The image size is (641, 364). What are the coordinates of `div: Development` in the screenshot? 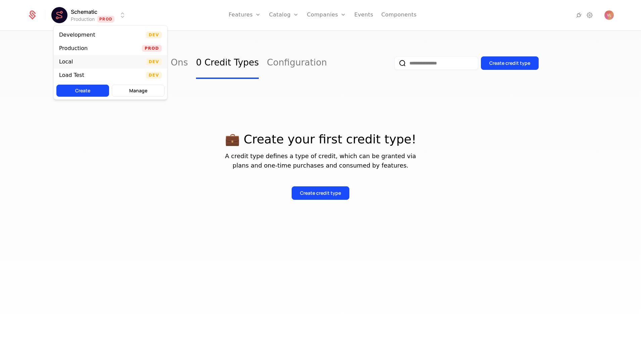 It's located at (77, 35).